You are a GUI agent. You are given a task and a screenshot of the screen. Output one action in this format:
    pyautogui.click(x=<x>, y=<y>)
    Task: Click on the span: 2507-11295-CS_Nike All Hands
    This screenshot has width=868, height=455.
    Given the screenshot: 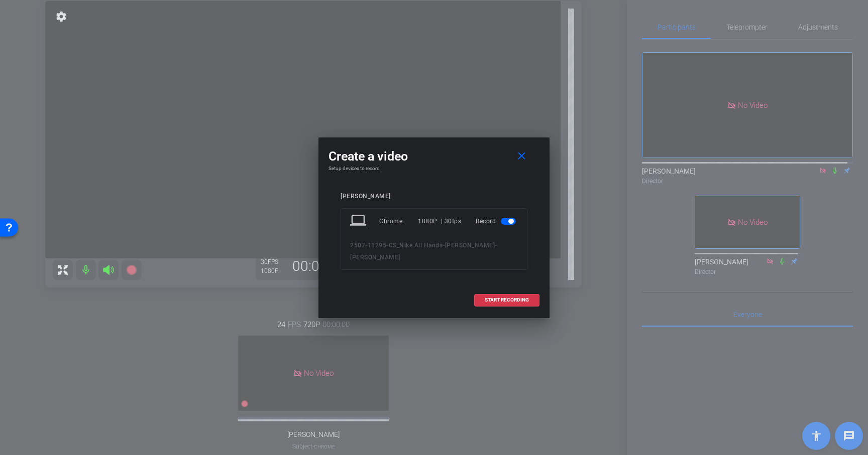 What is the action you would take?
    pyautogui.click(x=396, y=245)
    